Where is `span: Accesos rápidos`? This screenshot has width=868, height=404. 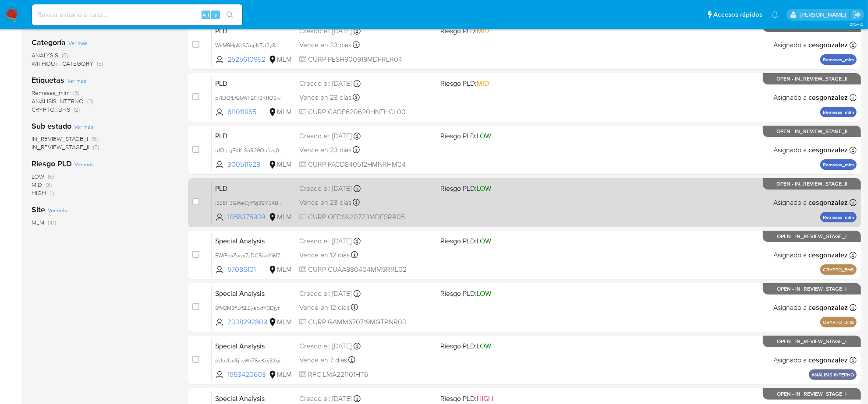
span: Accesos rápidos is located at coordinates (738, 15).